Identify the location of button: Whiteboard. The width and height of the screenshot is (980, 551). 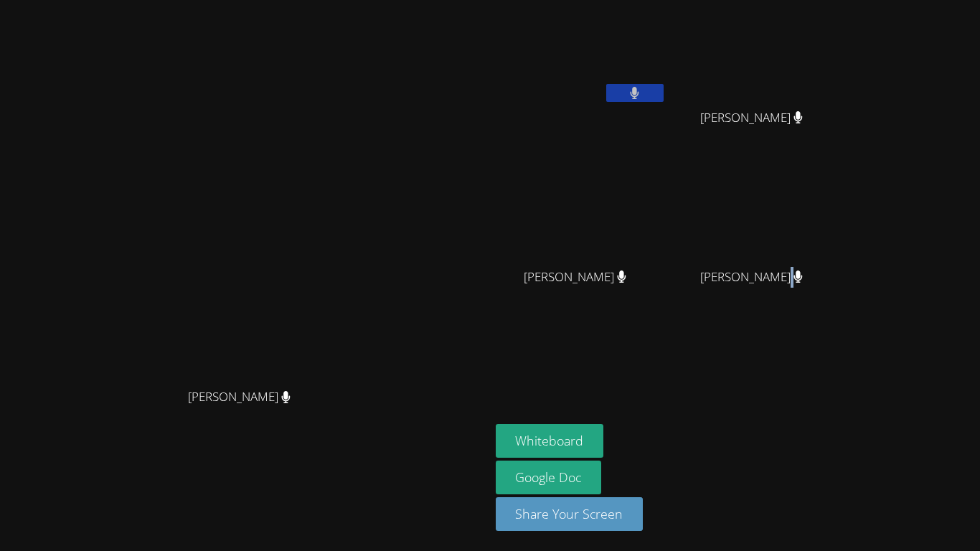
(550, 441).